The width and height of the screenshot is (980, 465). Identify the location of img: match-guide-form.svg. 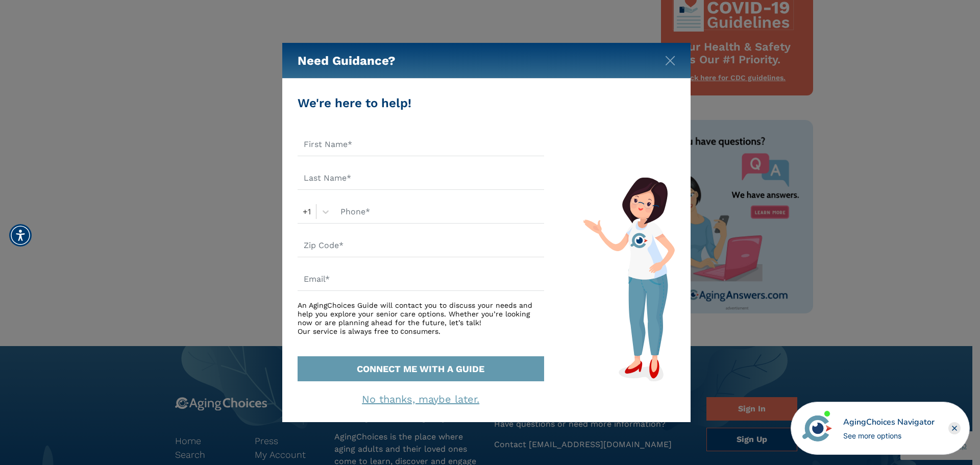
(629, 279).